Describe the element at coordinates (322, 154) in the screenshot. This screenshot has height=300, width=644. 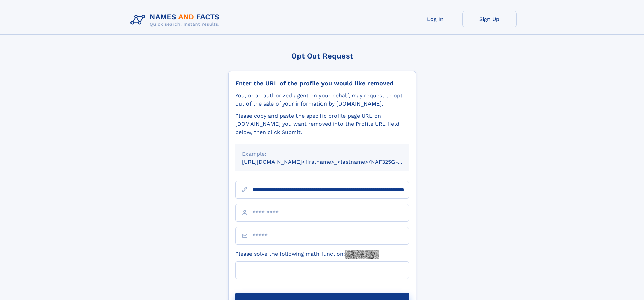
I see `div: Example:` at that location.